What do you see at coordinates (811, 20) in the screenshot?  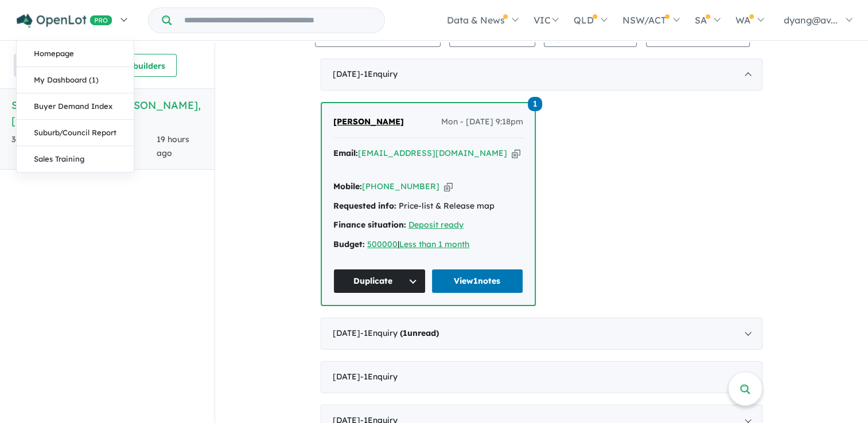 I see `span: dyang@av...` at bounding box center [811, 20].